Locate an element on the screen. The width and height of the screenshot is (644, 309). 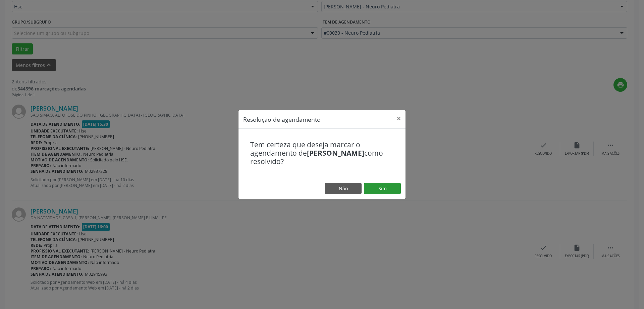
button: Close is located at coordinates (399, 118).